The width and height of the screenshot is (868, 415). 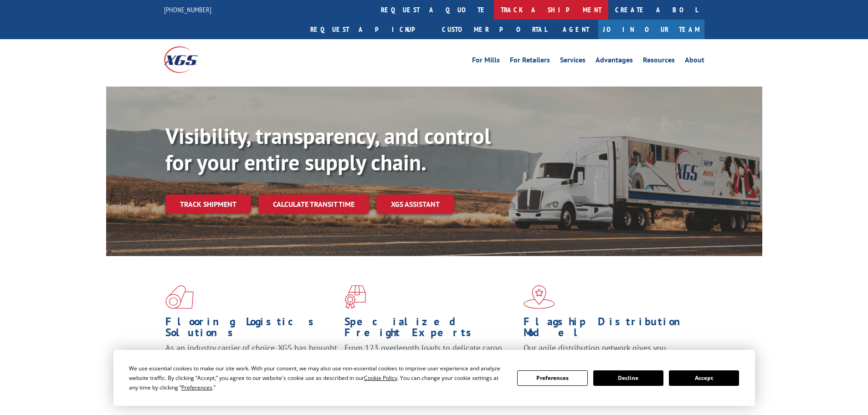 What do you see at coordinates (430, 363) in the screenshot?
I see `p: From 123 overlength loads to delicate cargo, our experienced staff knows the best way to move you...` at bounding box center [430, 363].